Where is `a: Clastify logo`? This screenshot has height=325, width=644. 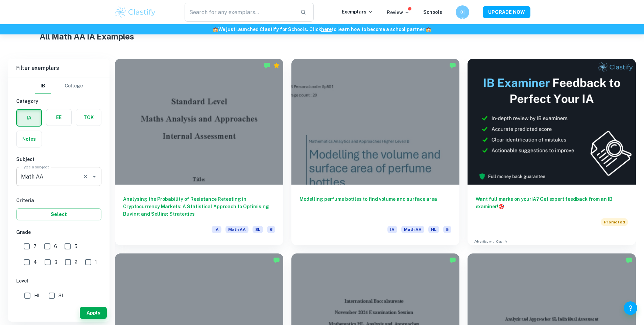 a: Clastify logo is located at coordinates (135, 12).